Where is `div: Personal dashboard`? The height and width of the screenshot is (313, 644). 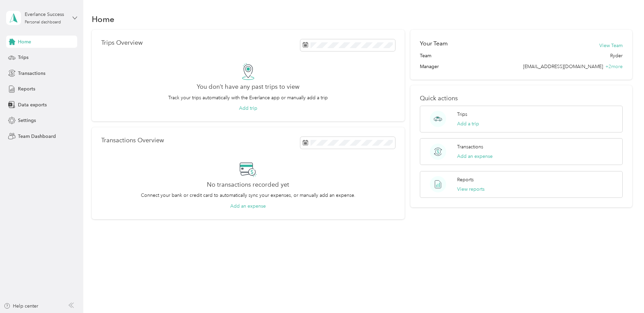
div: Personal dashboard is located at coordinates (42, 22).